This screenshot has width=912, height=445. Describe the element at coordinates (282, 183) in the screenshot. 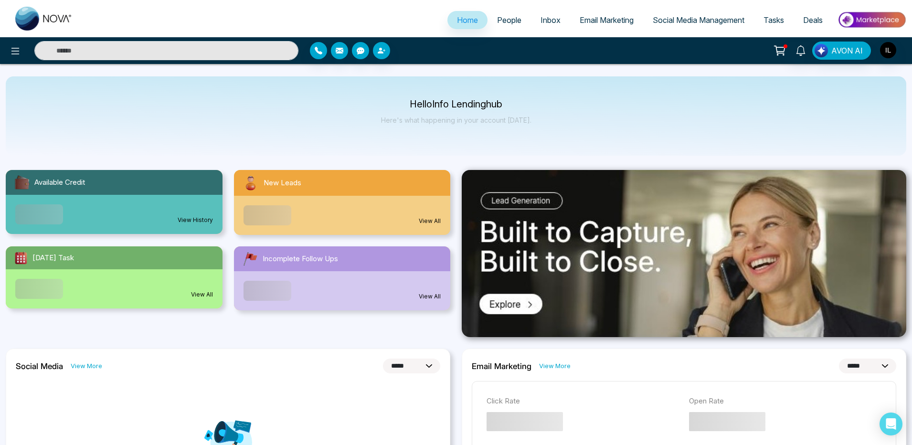

I see `span: New Leads` at that location.